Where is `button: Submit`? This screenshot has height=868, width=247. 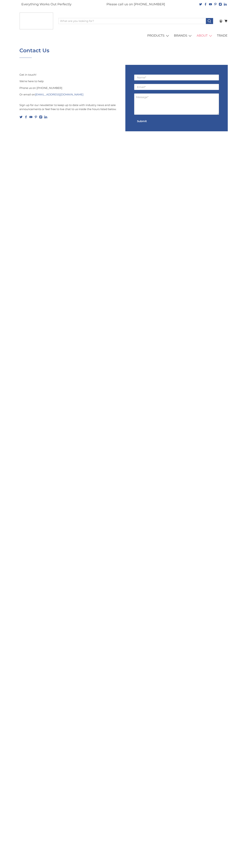 button: Submit is located at coordinates (142, 121).